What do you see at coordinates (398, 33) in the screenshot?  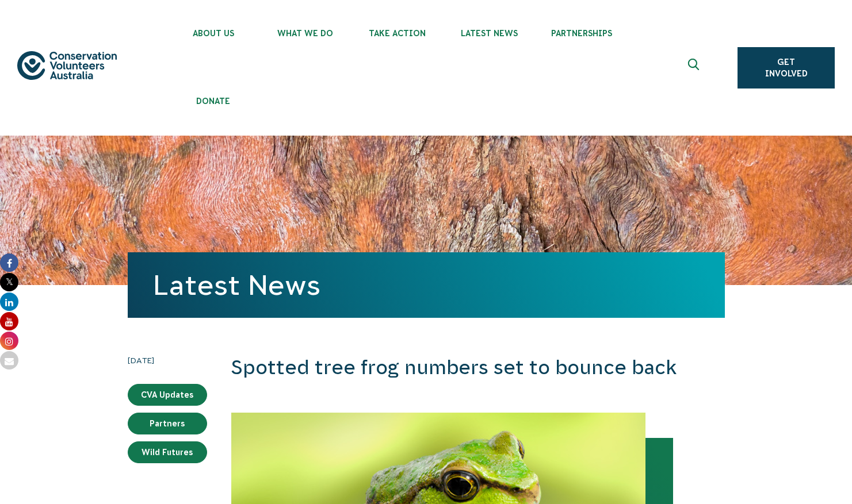 I see `span: Take Action` at bounding box center [398, 33].